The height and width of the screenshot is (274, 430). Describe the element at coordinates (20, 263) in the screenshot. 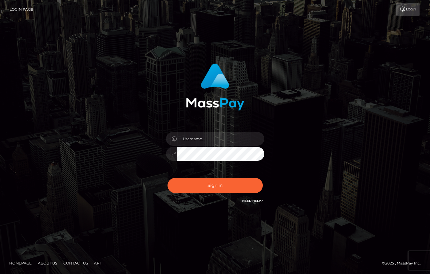

I see `a: Homepage` at that location.